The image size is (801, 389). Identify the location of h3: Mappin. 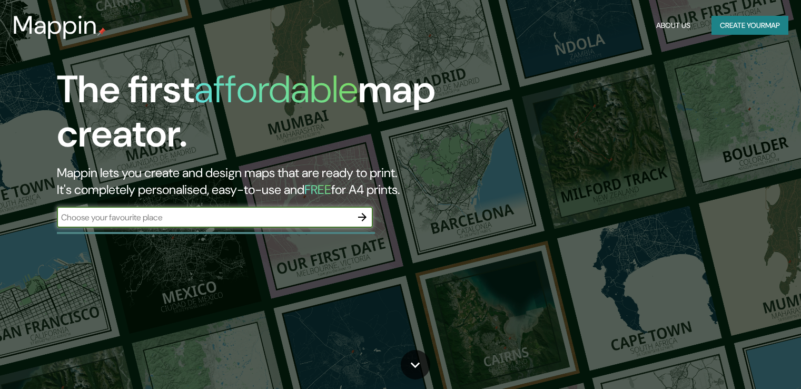
(55, 25).